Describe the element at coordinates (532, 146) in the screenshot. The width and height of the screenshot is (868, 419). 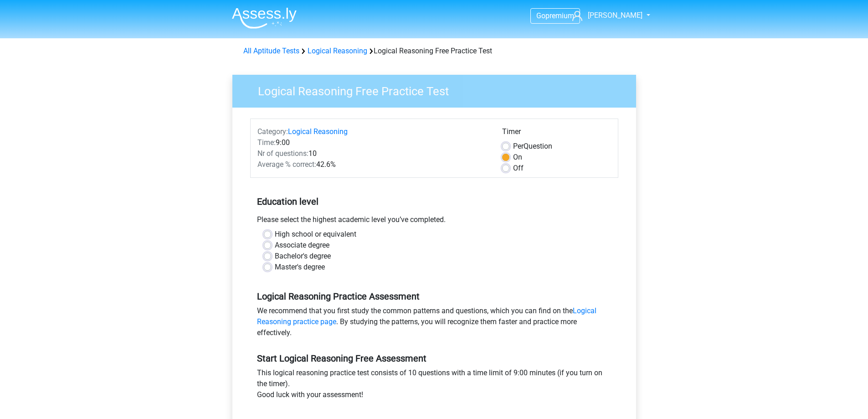
I see `label: Question` at that location.